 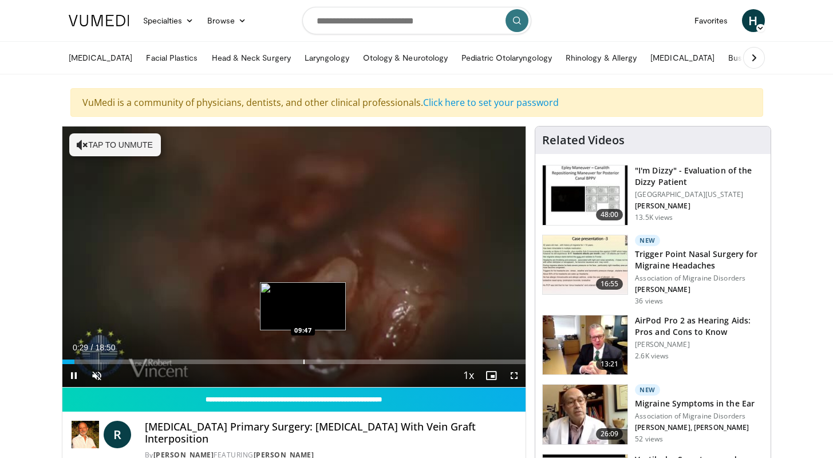 I want to click on a: H, so click(x=754, y=21).